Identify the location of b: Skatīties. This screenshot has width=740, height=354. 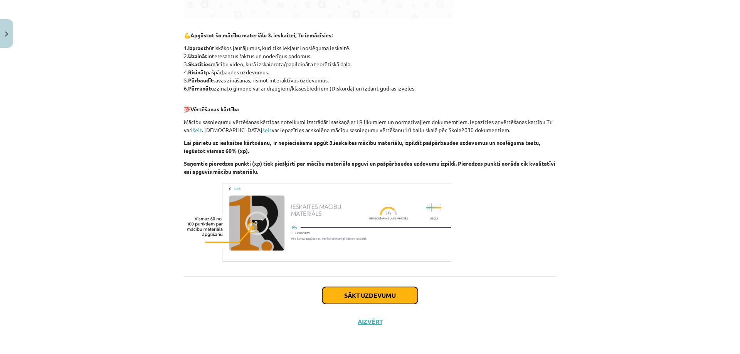
(199, 64).